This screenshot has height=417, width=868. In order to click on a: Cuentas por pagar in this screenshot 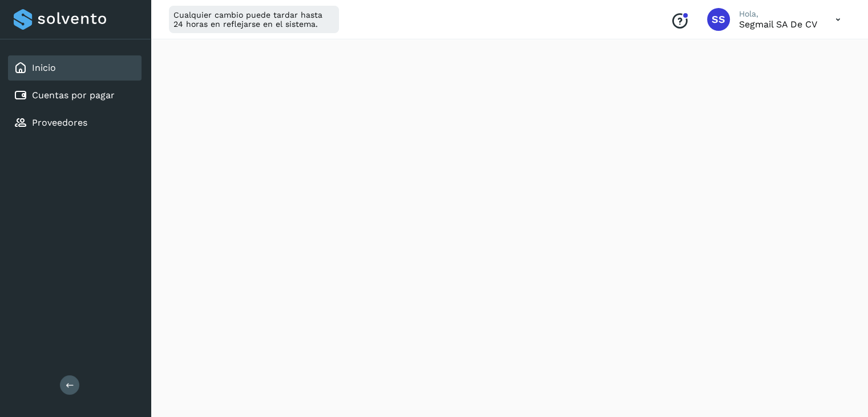, I will do `click(73, 95)`.